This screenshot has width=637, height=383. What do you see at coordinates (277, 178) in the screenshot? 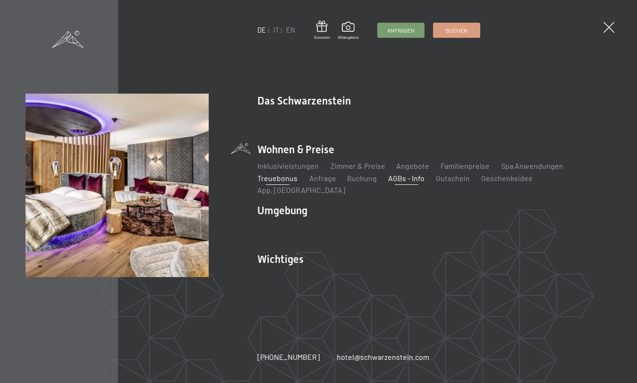
I see `a: Treuebonus` at bounding box center [277, 178].